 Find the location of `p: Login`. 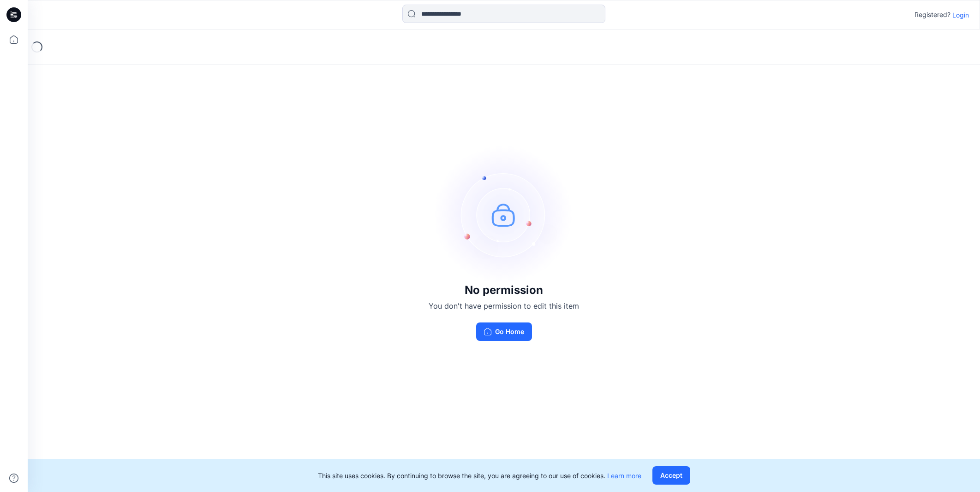

p: Login is located at coordinates (960, 15).